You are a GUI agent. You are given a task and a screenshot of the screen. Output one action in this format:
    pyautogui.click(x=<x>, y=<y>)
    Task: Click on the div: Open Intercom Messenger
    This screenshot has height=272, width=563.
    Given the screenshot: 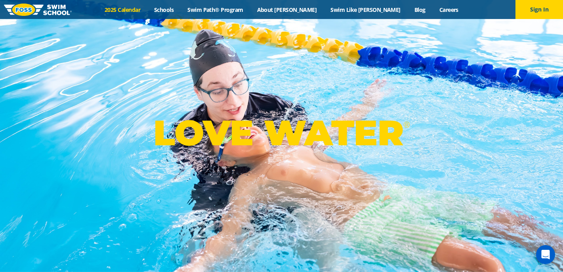 What is the action you would take?
    pyautogui.click(x=545, y=255)
    